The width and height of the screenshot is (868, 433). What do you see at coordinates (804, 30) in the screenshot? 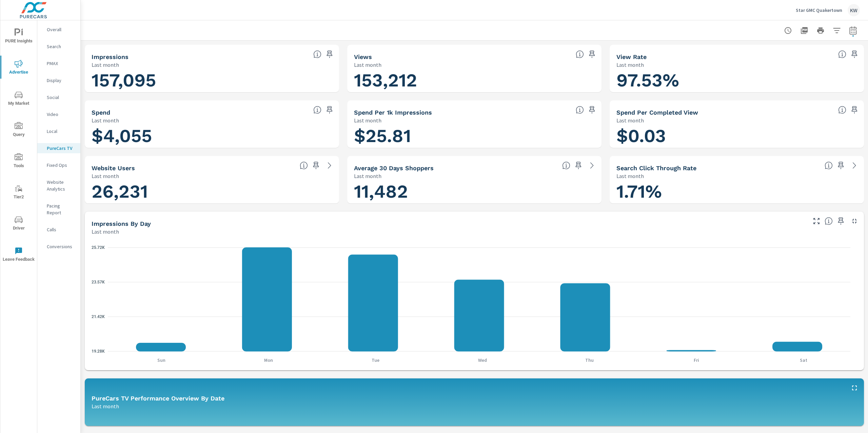
I see `button: "Export Report to PDF"` at bounding box center [804, 30].